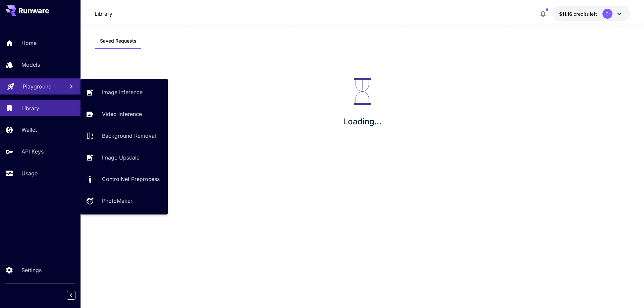  Describe the element at coordinates (608, 14) in the screenshot. I see `div: DI` at that location.